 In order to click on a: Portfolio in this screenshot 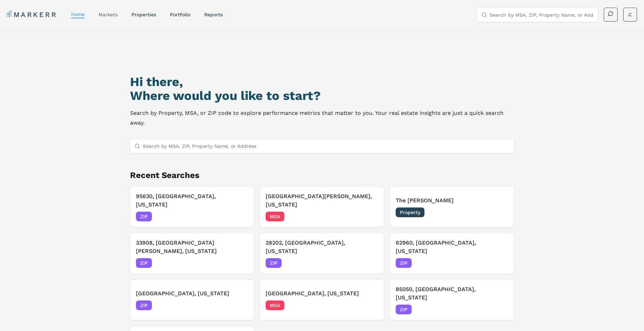, I will do `click(180, 14)`.